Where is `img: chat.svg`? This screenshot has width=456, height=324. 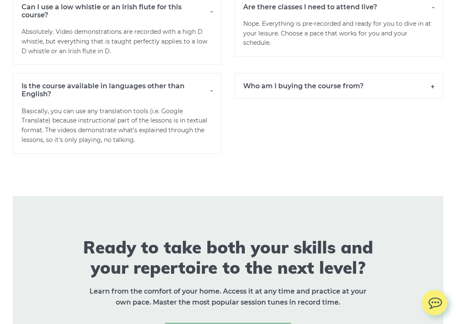
img: chat.svg is located at coordinates (435, 300).